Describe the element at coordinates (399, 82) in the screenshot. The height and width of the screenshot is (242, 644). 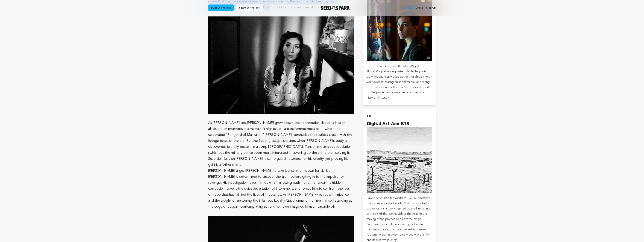
I see `p: Get exclusive access to the official digital movie poster! This high-quality, downloadable artwor...` at that location.